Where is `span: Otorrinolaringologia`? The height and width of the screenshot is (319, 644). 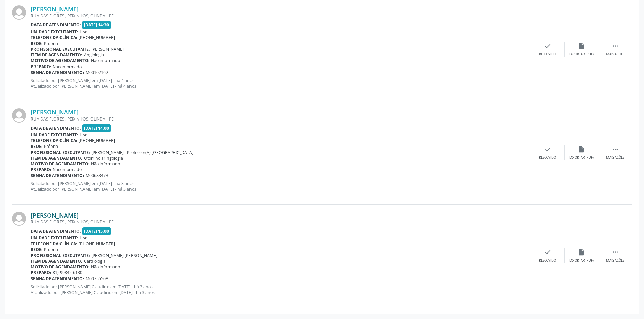
span: Otorrinolaringologia is located at coordinates (103, 158).